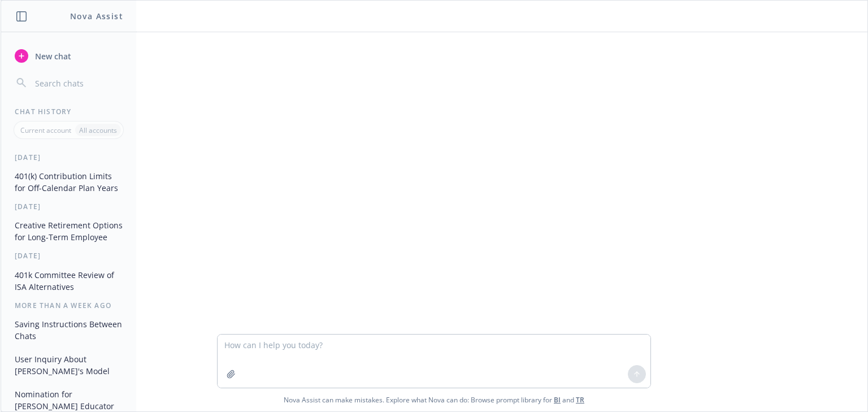 Image resolution: width=868 pixels, height=412 pixels. Describe the element at coordinates (68, 111) in the screenshot. I see `div: Chat History` at that location.